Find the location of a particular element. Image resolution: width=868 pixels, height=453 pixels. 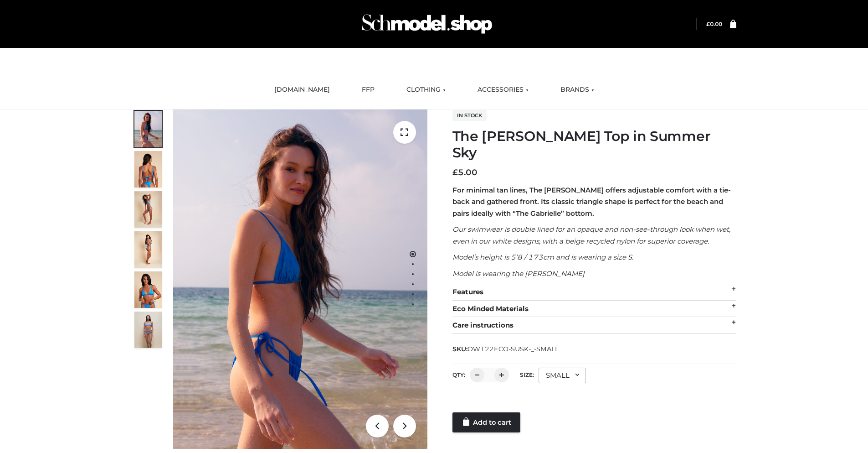

a: ACCESSORIES is located at coordinates (503, 90).